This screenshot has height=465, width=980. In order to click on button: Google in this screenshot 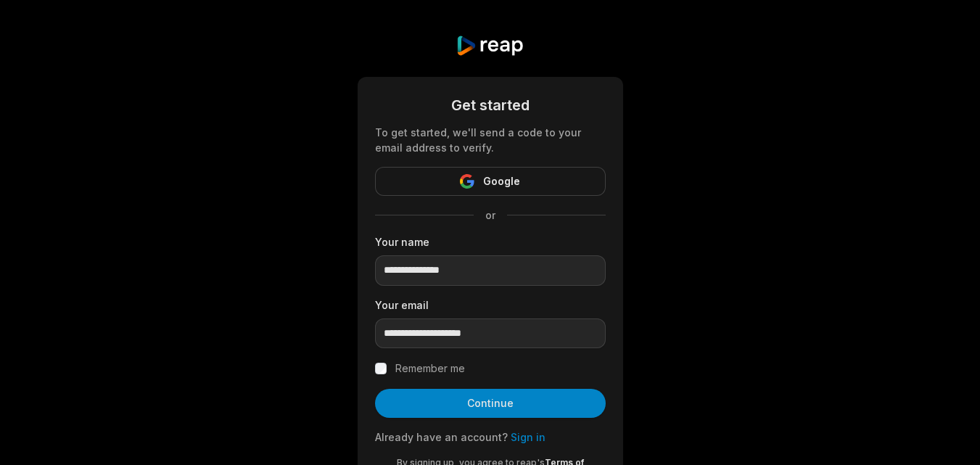, I will do `click(490, 181)`.